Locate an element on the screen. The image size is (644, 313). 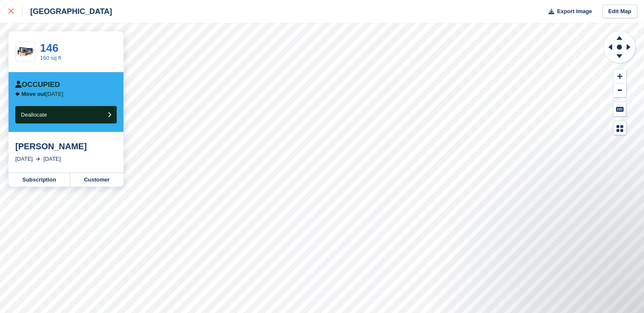
a: 146 is located at coordinates (49, 48).